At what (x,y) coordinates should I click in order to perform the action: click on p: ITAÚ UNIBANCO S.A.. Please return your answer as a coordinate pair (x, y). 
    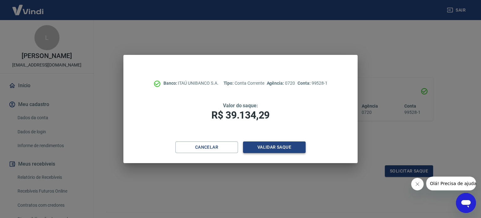
    Looking at the image, I should click on (191, 83).